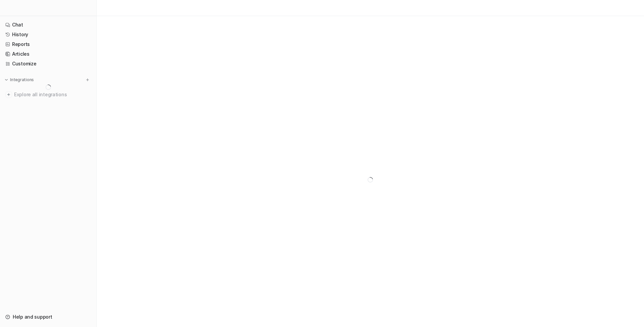 The image size is (644, 327). Describe the element at coordinates (48, 317) in the screenshot. I see `a: Help and support` at that location.